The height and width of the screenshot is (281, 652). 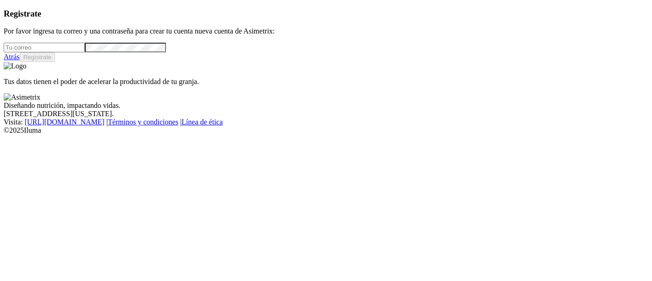 What do you see at coordinates (326, 82) in the screenshot?
I see `p: Tus datos tienen el poder de acelerar la productividad de tu granja.` at bounding box center [326, 82].